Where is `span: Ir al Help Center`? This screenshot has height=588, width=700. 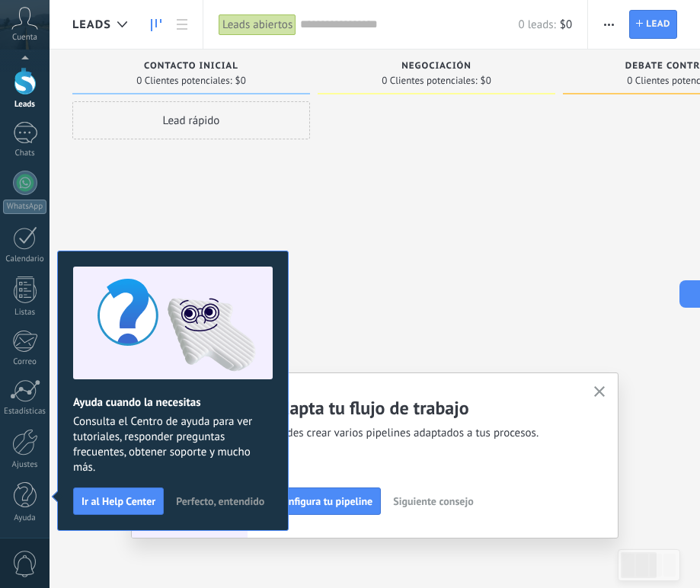
span: Ir al Help Center is located at coordinates (118, 501).